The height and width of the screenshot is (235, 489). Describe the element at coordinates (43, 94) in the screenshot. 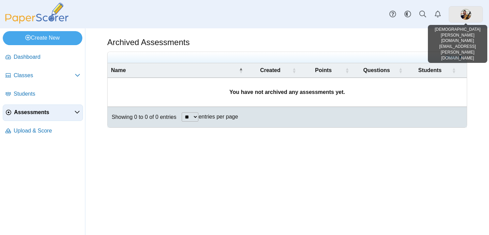

I see `a: Students` at that location.